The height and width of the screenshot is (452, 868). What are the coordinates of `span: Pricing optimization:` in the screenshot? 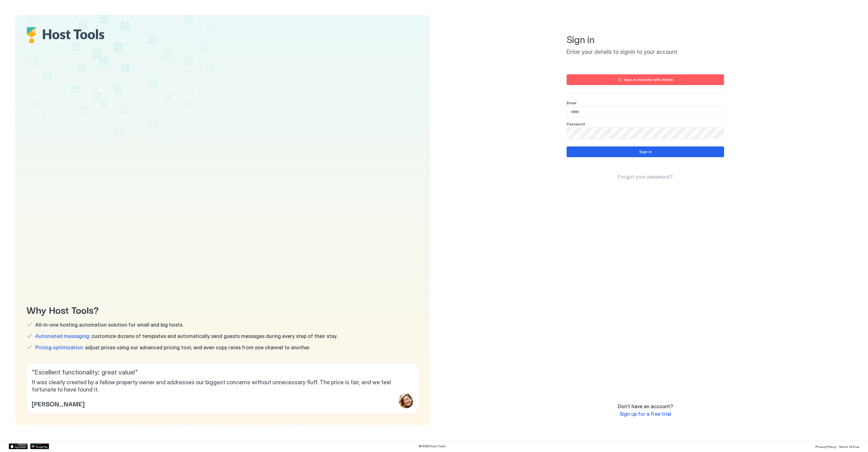 It's located at (60, 347).